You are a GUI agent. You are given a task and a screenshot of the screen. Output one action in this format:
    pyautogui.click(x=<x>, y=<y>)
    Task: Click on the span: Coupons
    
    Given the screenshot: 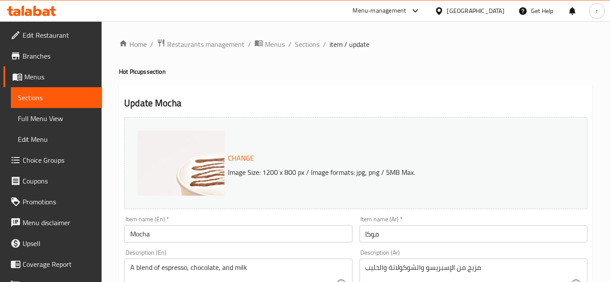 What is the action you would take?
    pyautogui.click(x=59, y=181)
    